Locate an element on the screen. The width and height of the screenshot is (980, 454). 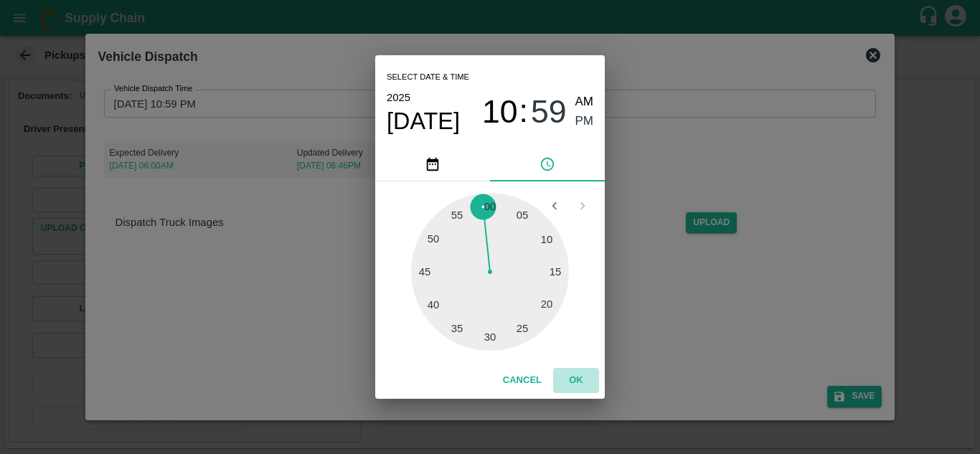
span: 10 is located at coordinates (500, 112).